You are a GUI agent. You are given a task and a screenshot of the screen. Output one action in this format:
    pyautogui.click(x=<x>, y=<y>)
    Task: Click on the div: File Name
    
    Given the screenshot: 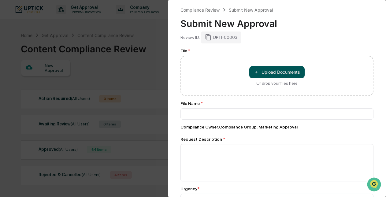 What is the action you would take?
    pyautogui.click(x=277, y=103)
    